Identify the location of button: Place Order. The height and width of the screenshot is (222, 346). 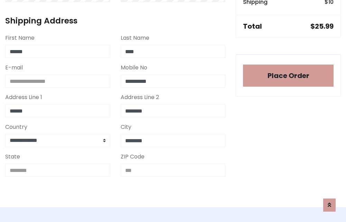
(288, 76).